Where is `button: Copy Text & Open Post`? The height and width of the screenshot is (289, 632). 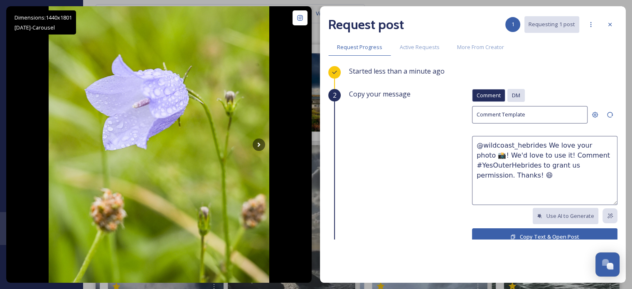 button: Copy Text & Open Post is located at coordinates (545, 237).